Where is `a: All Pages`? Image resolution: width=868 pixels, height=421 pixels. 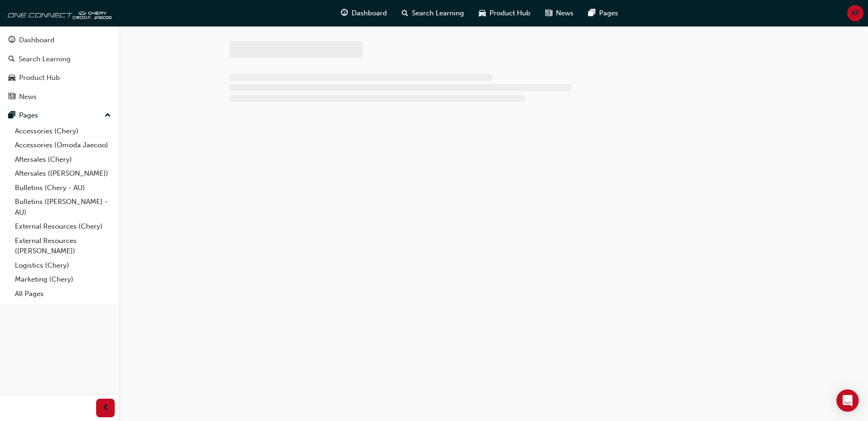 a: All Pages is located at coordinates (63, 294).